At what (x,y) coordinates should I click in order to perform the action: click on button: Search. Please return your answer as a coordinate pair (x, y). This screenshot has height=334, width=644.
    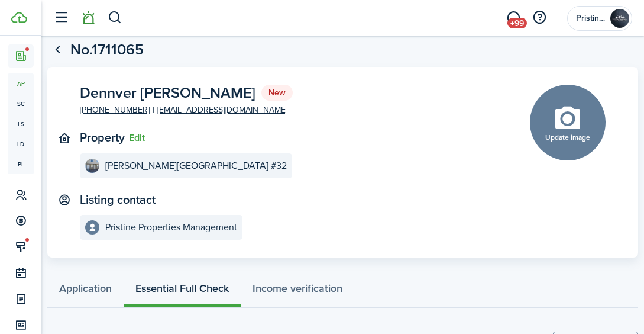
    Looking at the image, I should click on (115, 18).